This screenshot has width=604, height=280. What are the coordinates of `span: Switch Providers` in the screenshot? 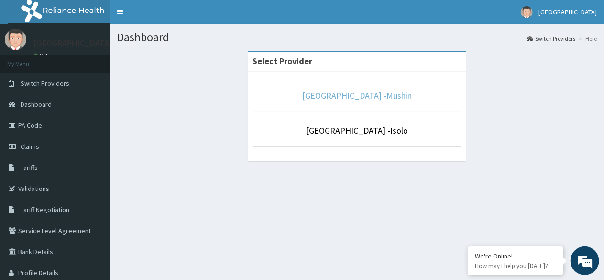 It's located at (45, 83).